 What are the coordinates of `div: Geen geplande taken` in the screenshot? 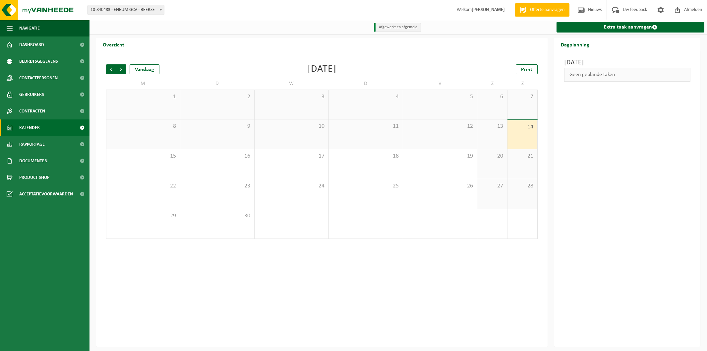 It's located at (627, 75).